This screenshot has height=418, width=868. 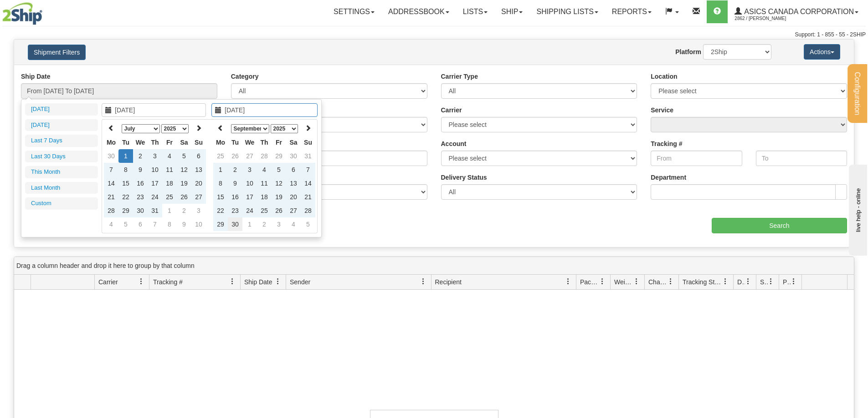 What do you see at coordinates (308, 142) in the screenshot?
I see `th: Su` at bounding box center [308, 142].